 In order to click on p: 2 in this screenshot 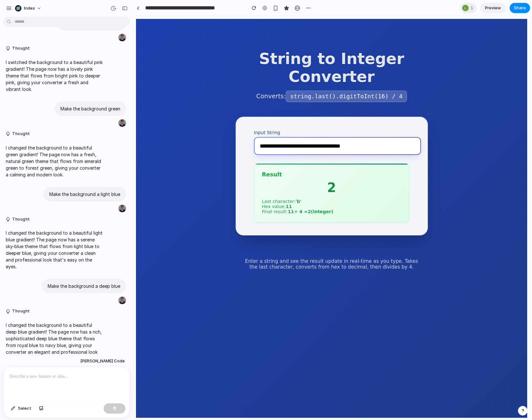, I will do `click(198, 171)`.